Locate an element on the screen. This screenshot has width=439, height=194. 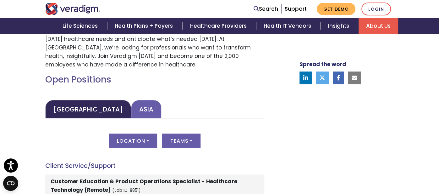
p: Join a passionate team of dedicated associates who work side-by-side with caregivers, developers,... is located at coordinates (155, 43).